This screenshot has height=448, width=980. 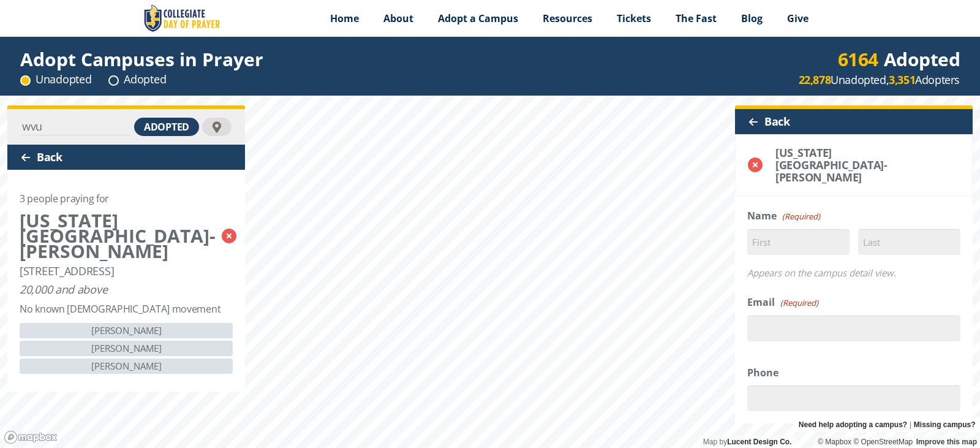 What do you see at coordinates (345, 18) in the screenshot?
I see `span: Home` at bounding box center [345, 18].